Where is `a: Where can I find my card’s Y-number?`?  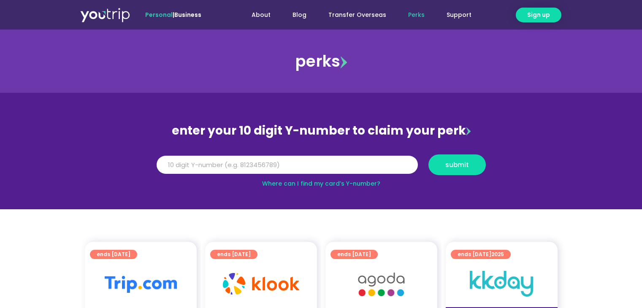
a: Where can I find my card’s Y-number? is located at coordinates (321, 184).